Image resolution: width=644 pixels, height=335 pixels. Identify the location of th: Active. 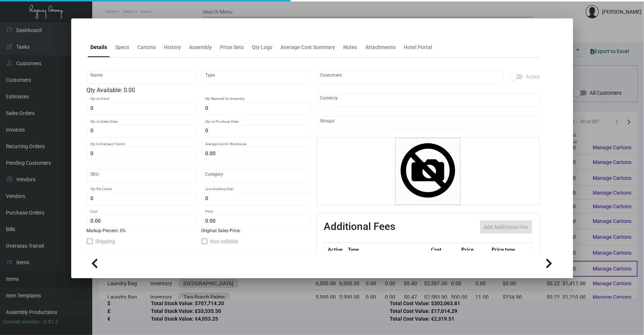
(335, 250).